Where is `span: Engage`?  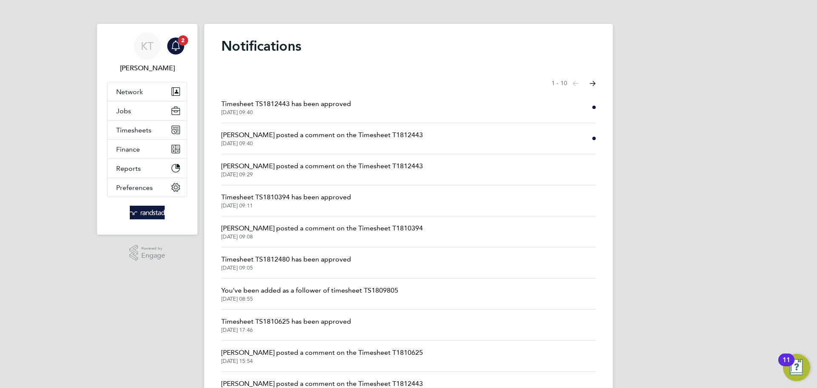 span: Engage is located at coordinates (153, 255).